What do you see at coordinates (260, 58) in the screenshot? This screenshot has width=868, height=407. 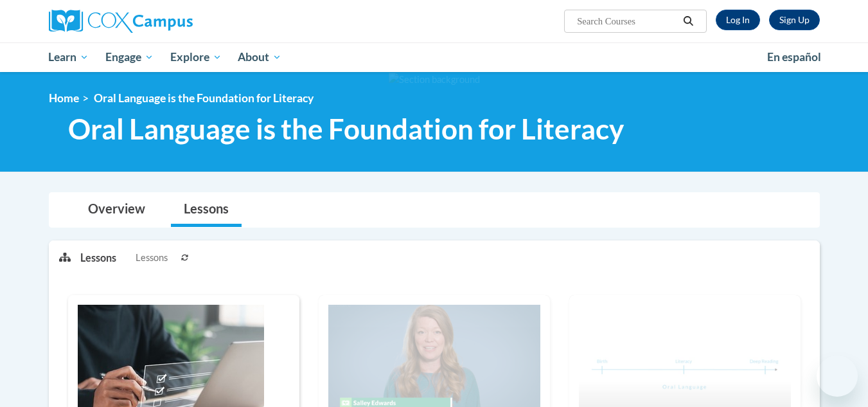 I see `span: About` at bounding box center [260, 58].